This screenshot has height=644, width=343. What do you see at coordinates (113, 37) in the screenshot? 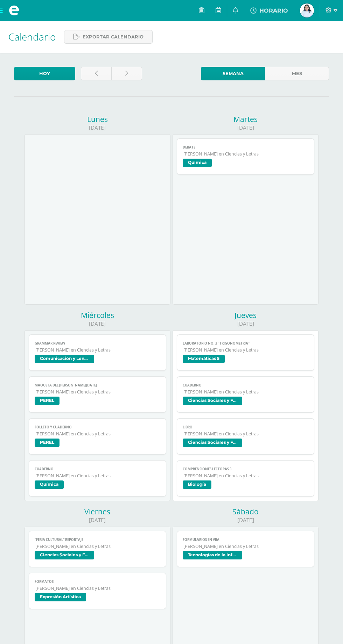
I see `span: Exportar calendario` at bounding box center [113, 37].